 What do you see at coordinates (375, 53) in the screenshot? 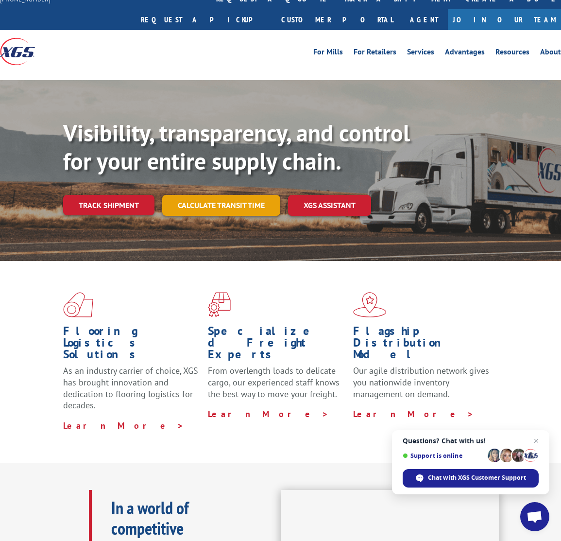
I see `a: For Retailers` at bounding box center [375, 53].